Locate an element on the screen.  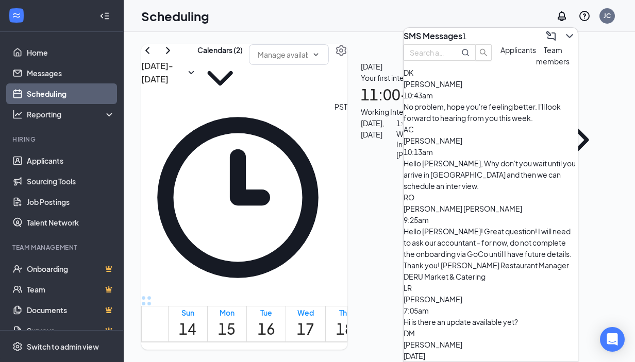
div: RO is located at coordinates (491, 197).